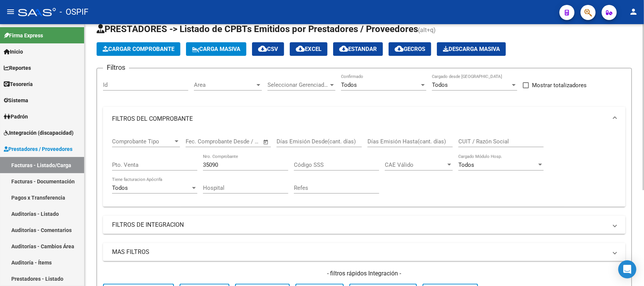  What do you see at coordinates (360, 225) in the screenshot?
I see `mat-panel-title: FILTROS DE INTEGRACION` at bounding box center [360, 225].